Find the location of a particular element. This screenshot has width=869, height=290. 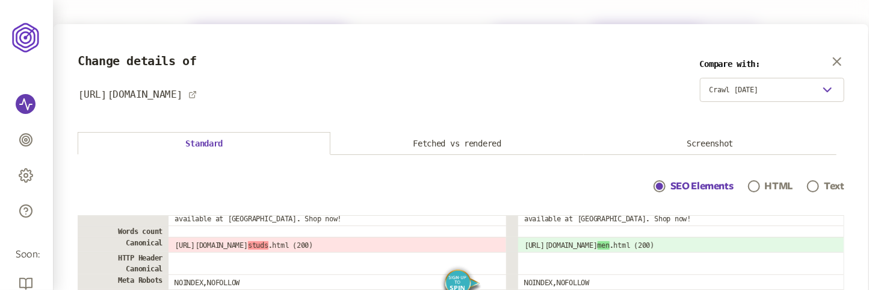

p: Words count is located at coordinates (123, 231).